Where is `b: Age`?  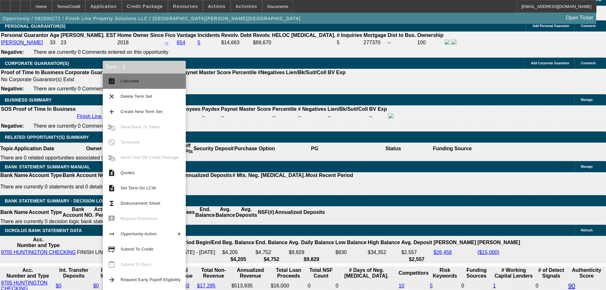 b: Age is located at coordinates (54, 35).